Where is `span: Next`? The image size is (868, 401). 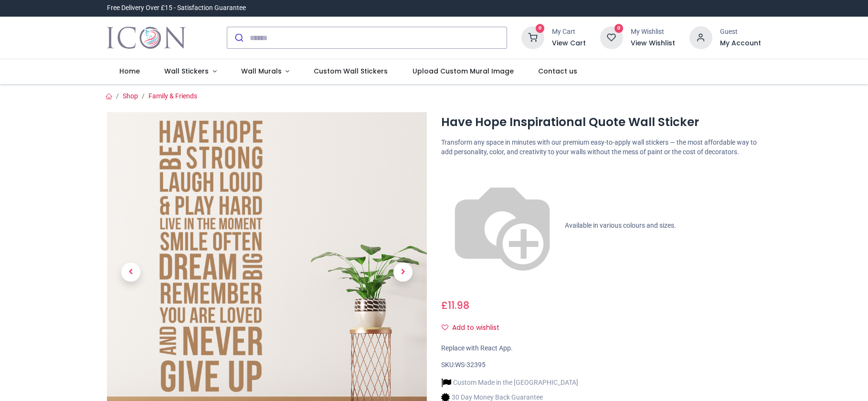 span: Next is located at coordinates (403, 272).